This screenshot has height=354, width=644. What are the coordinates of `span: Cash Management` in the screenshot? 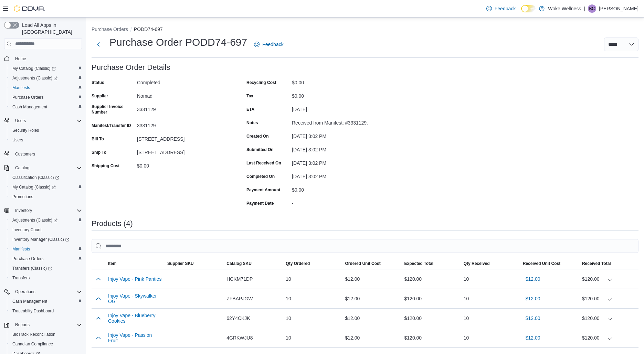 It's located at (30, 301).